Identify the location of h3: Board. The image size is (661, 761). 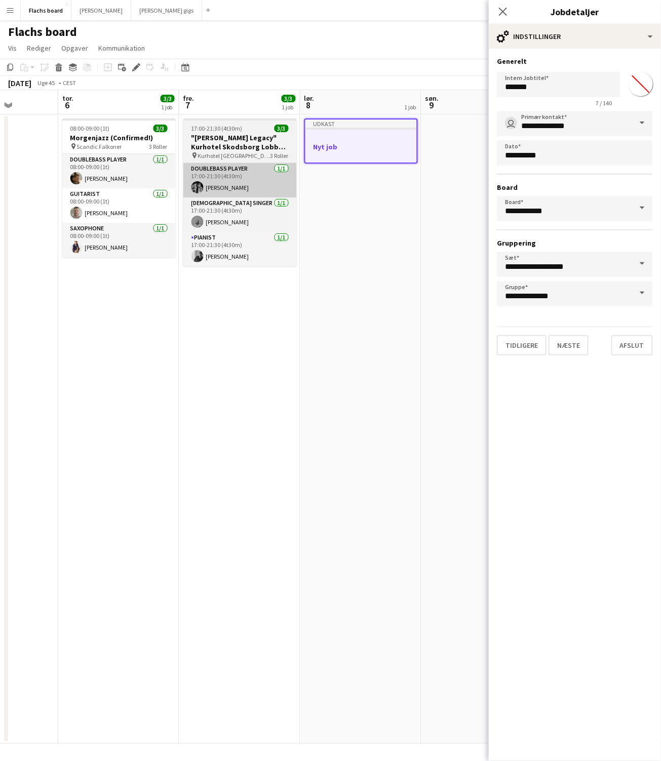
(575, 187).